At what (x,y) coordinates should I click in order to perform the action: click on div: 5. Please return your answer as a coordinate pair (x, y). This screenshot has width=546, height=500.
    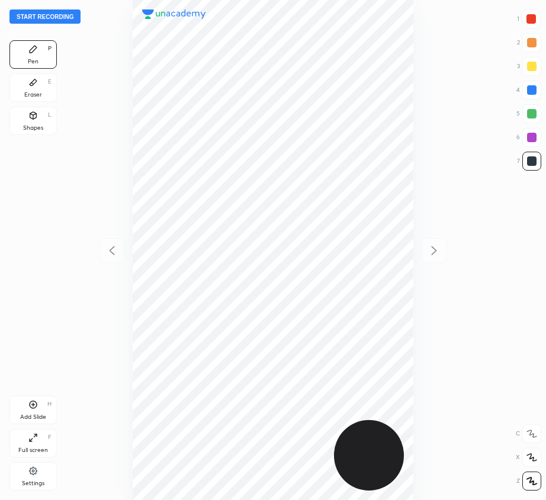
    Looking at the image, I should click on (529, 114).